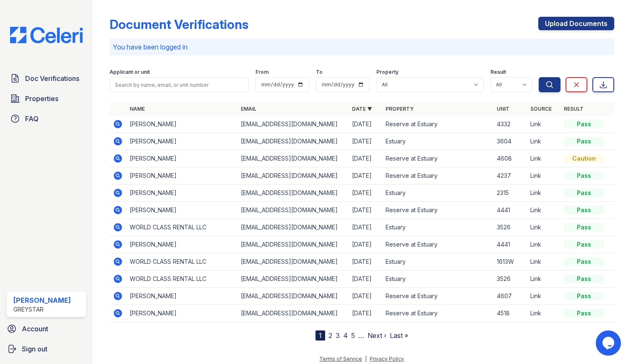 The width and height of the screenshot is (631, 364). Describe the element at coordinates (341, 359) in the screenshot. I see `a: Terms of Service` at that location.